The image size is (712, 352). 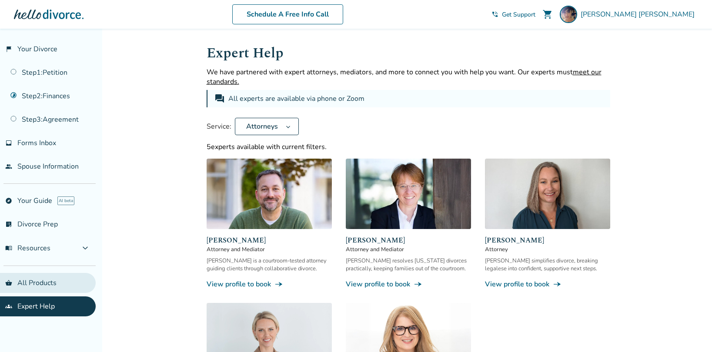 I want to click on span: people, so click(x=9, y=167).